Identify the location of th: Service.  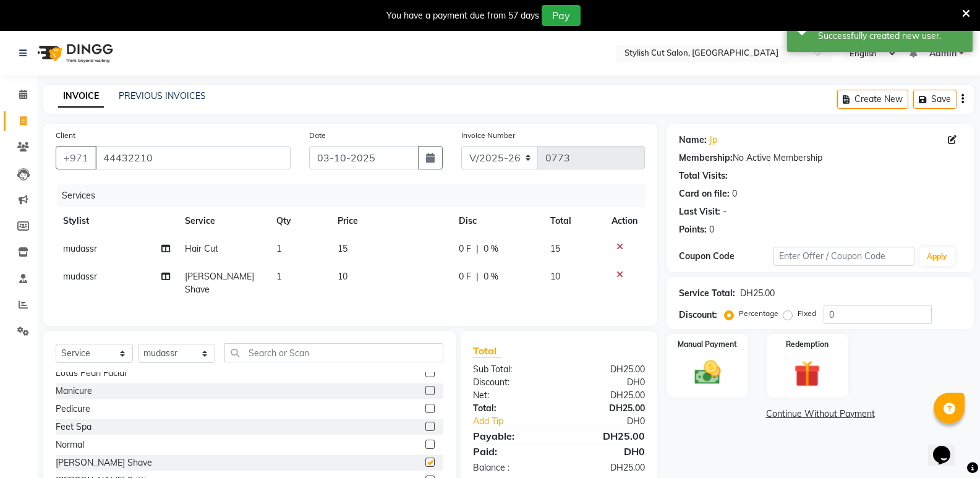
(223, 221).